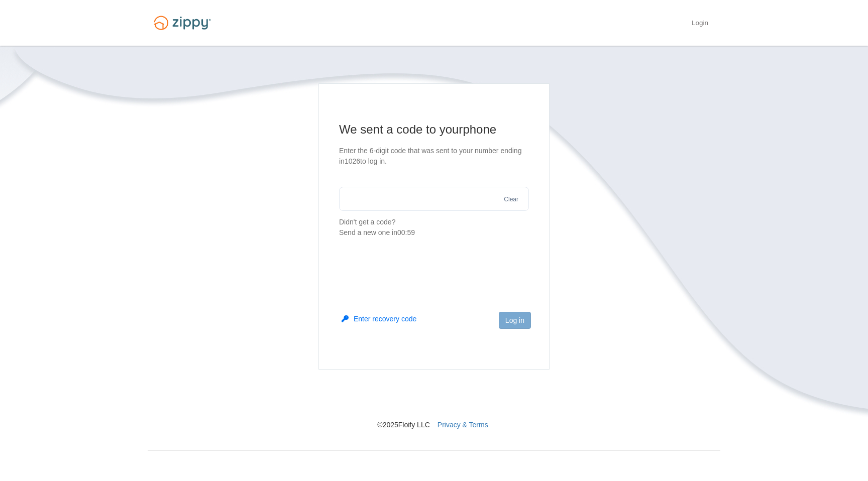  I want to click on div: Send a new one in 00:59, so click(434, 232).